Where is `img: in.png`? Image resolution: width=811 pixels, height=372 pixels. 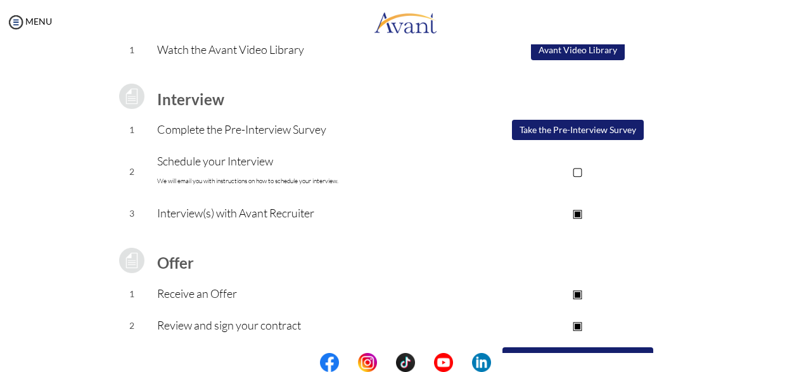 img: in.png is located at coordinates (368, 363).